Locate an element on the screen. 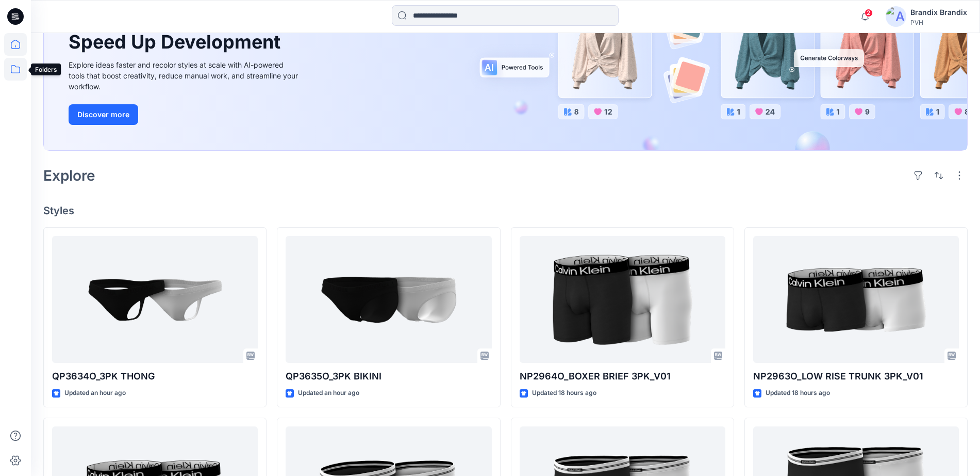 The image size is (980, 476). div: Explore ideas faster and recolor styles at scale with AI-powered tools that boost creativity, red... is located at coordinates (185, 75).